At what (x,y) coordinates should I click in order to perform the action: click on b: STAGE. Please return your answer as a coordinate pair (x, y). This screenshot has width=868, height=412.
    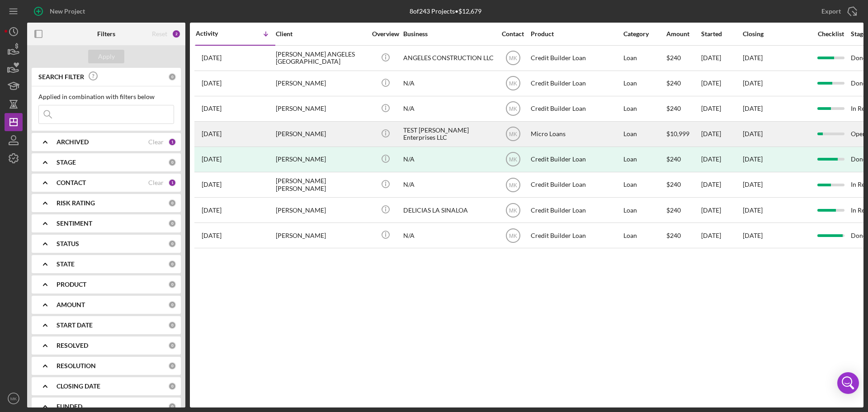
    Looking at the image, I should click on (66, 163).